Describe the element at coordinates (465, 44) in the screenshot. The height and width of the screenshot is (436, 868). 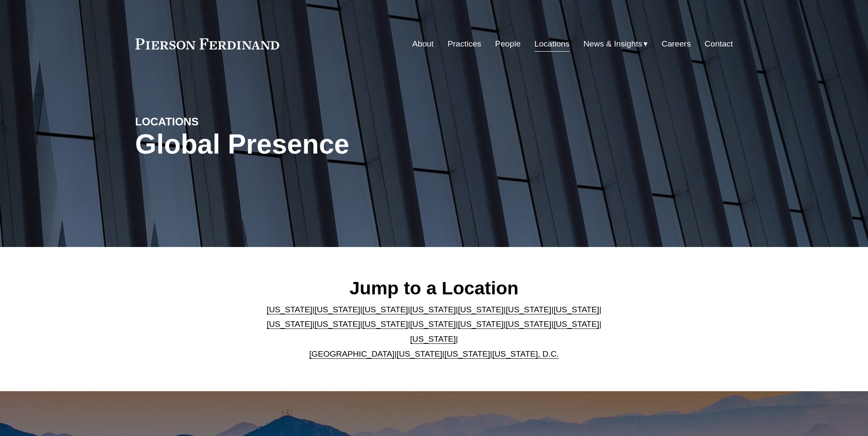
I see `a: Practices` at that location.